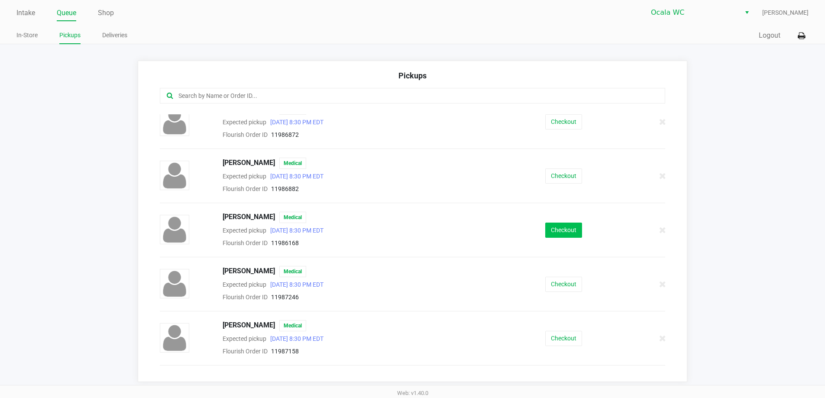  I want to click on a: Deliveries, so click(115, 35).